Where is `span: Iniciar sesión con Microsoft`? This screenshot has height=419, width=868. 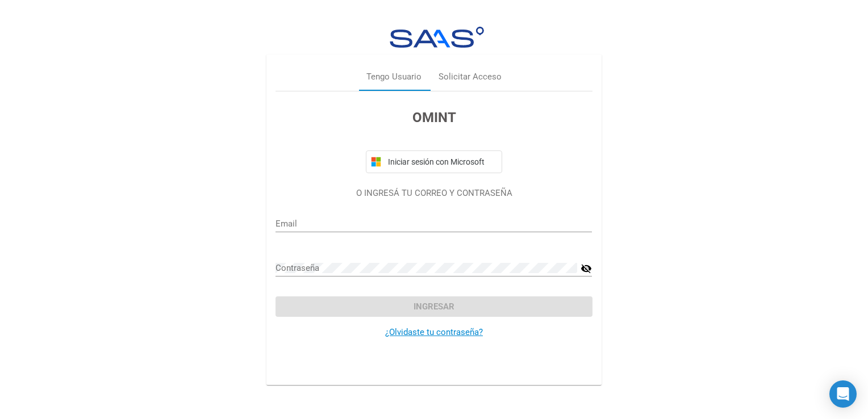
span: Iniciar sesión con Microsoft is located at coordinates (441, 162).